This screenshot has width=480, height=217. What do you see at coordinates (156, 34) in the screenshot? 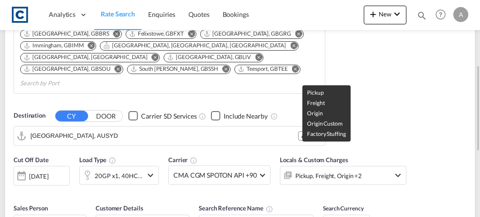
I see `div: Felixstowe, GBFXT` at bounding box center [156, 34].